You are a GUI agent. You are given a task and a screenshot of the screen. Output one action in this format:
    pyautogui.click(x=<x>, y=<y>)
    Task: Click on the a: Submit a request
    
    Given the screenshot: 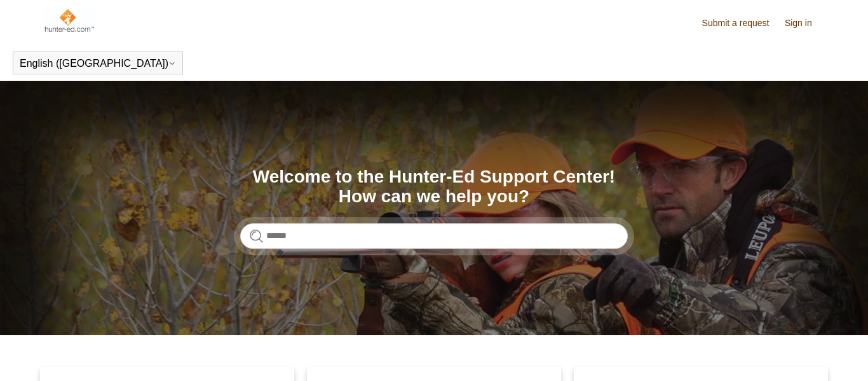 What is the action you would take?
    pyautogui.click(x=743, y=23)
    